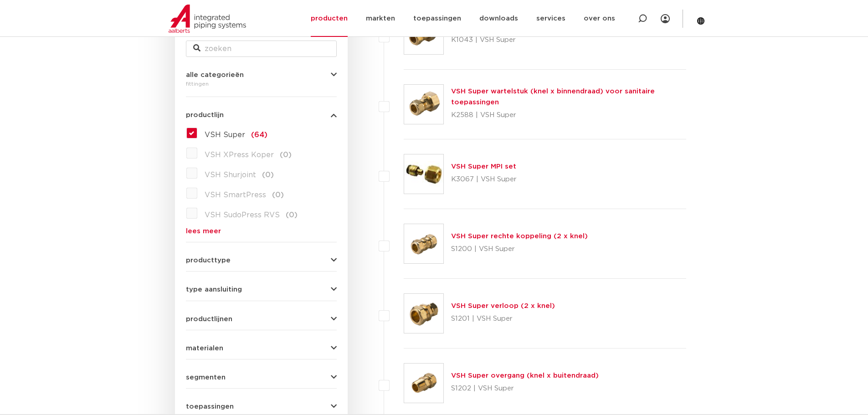 The width and height of the screenshot is (868, 415). I want to click on span: VSH XPress Koper, so click(239, 155).